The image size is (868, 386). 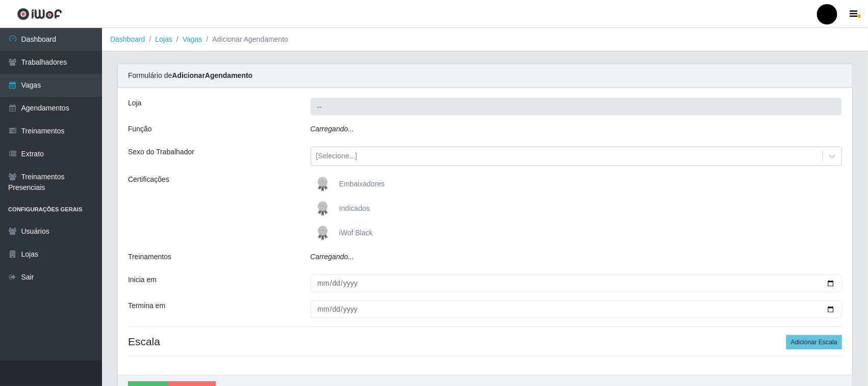 What do you see at coordinates (485, 341) in the screenshot?
I see `h4: Escala` at bounding box center [485, 341].